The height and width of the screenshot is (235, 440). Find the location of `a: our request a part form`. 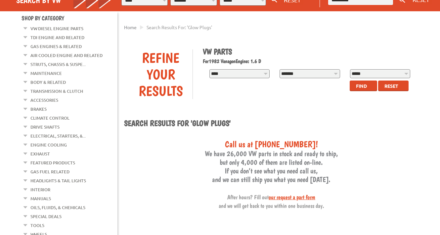

a: our request a part form is located at coordinates (292, 197).